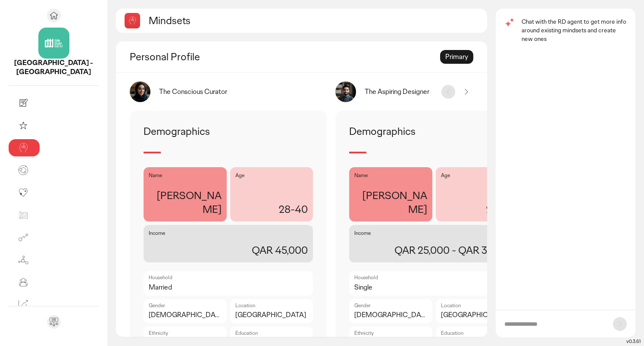  What do you see at coordinates (228, 250) in the screenshot?
I see `p: QAR 45,000` at bounding box center [228, 250].